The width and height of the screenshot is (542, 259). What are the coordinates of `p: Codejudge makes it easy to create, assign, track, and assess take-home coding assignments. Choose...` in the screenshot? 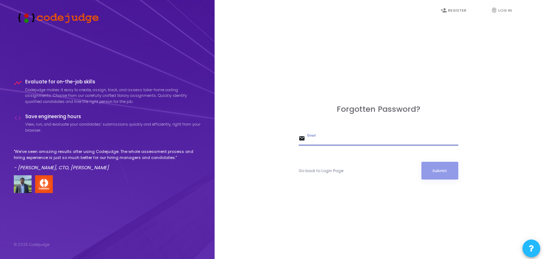 It's located at (113, 96).